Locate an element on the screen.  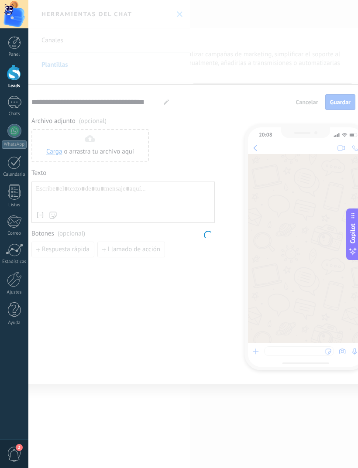
div: Calendario is located at coordinates (14, 175).